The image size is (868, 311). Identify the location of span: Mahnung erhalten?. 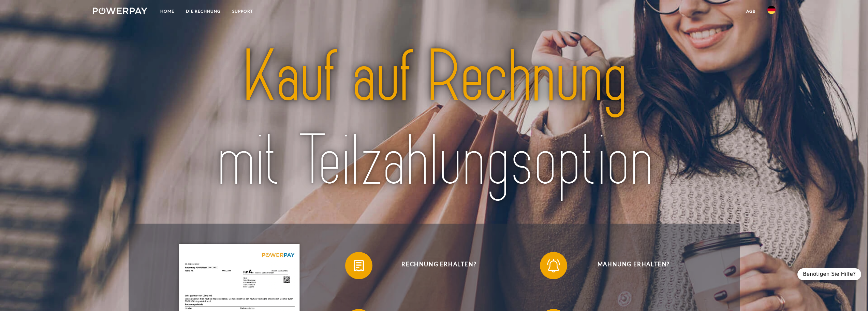
(634, 266).